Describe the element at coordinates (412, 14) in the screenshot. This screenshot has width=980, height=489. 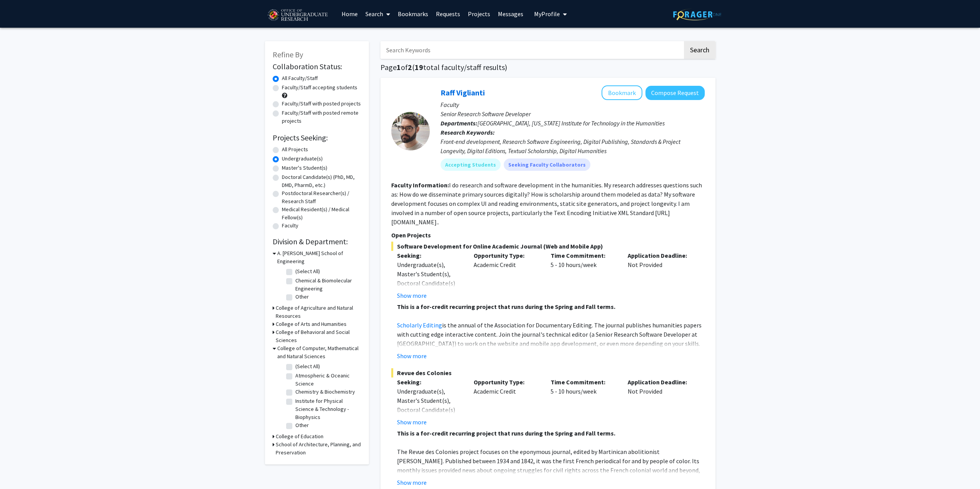
I see `a: Bookmarks` at that location.